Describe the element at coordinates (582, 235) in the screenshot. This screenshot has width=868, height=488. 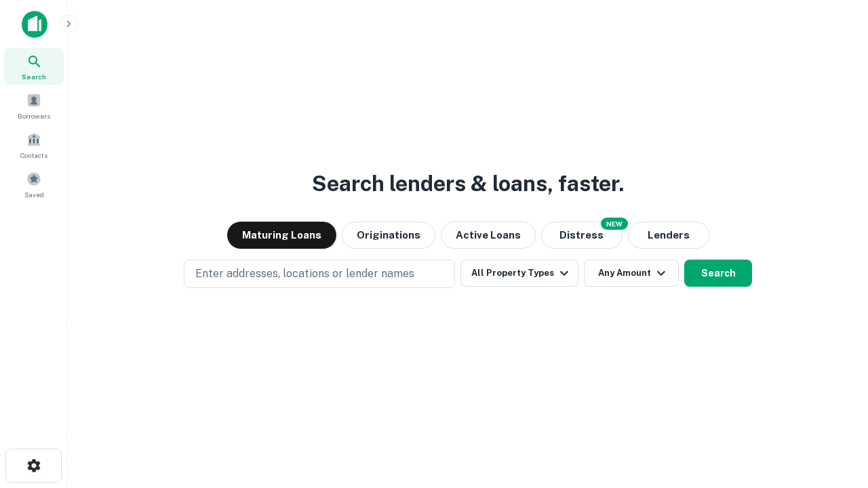
I see `button: Search distressed loans with lien and other non-mortgage details.` at that location.